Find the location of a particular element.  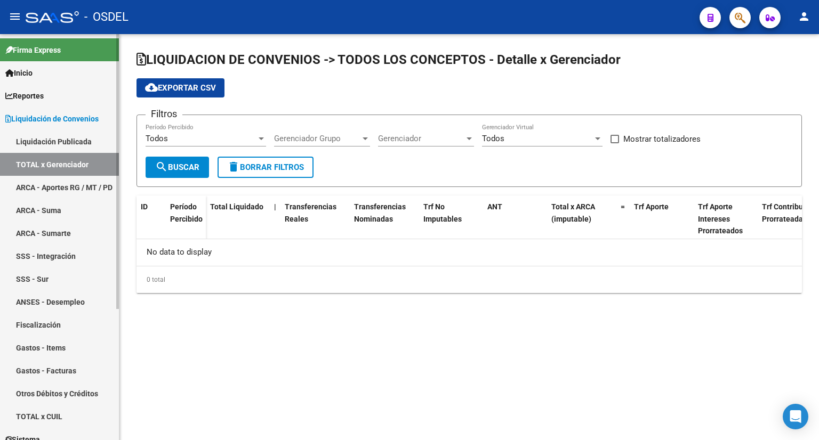

span: Trf No Imputables is located at coordinates (442, 213).